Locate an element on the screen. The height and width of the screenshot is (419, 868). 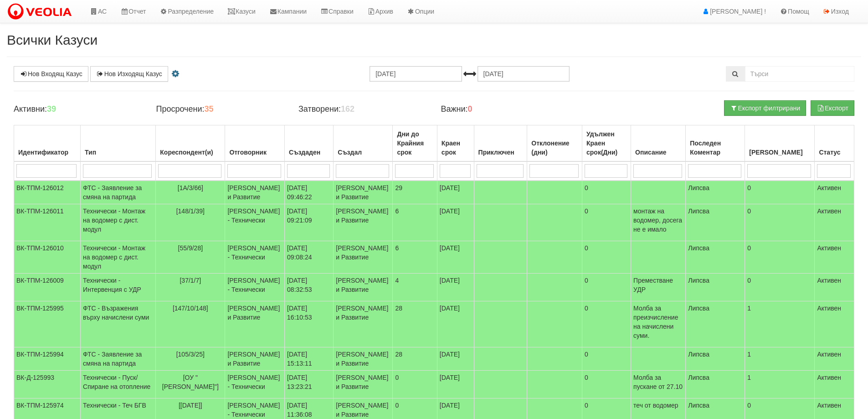
span: 28 is located at coordinates (399, 308).